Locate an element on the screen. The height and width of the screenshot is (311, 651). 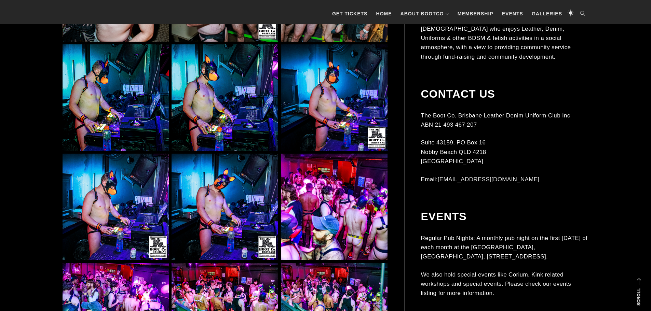
a: Home is located at coordinates (384, 14).